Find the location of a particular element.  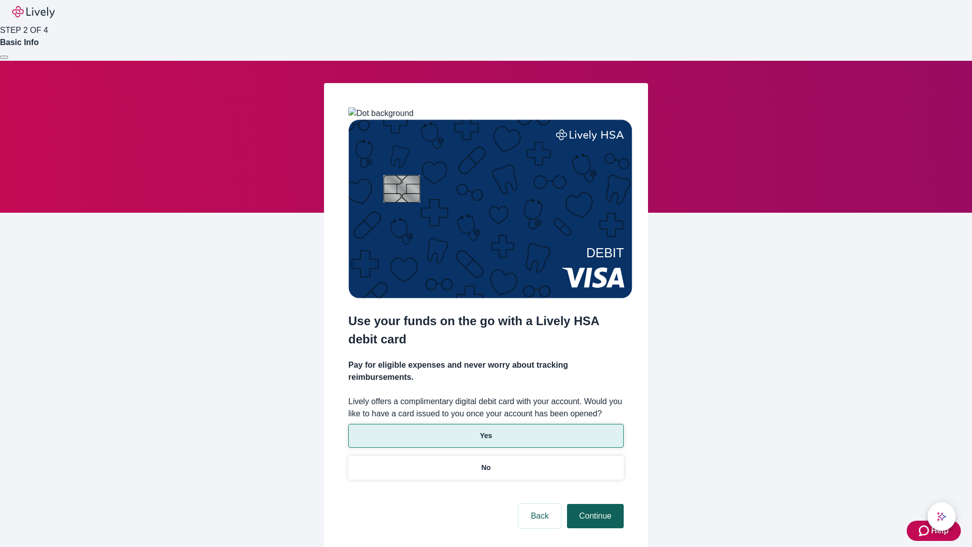

button: No is located at coordinates (486, 467).